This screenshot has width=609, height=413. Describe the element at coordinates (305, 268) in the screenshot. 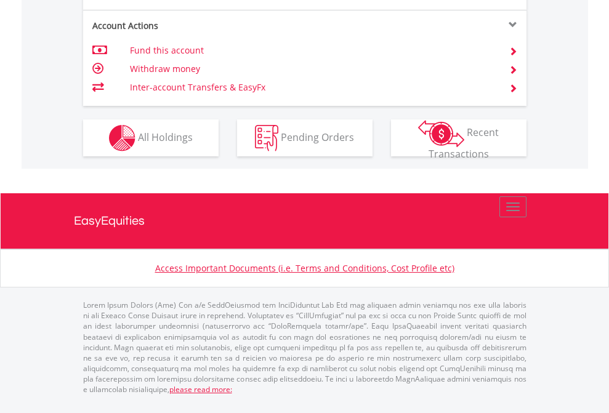

I see `a: Access Important Documents (i.e. Terms and Conditions, Cost Profile etc)` at that location.